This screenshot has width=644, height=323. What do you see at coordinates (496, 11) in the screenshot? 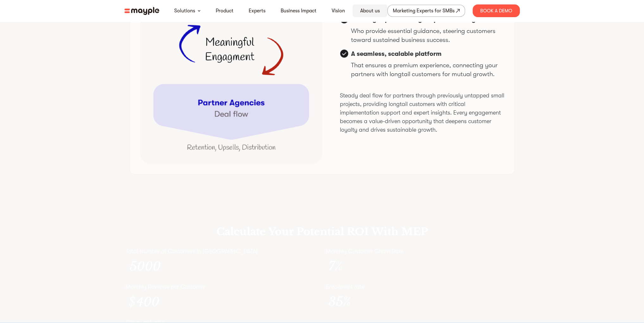
I see `div: Book A Demo` at bounding box center [496, 11].